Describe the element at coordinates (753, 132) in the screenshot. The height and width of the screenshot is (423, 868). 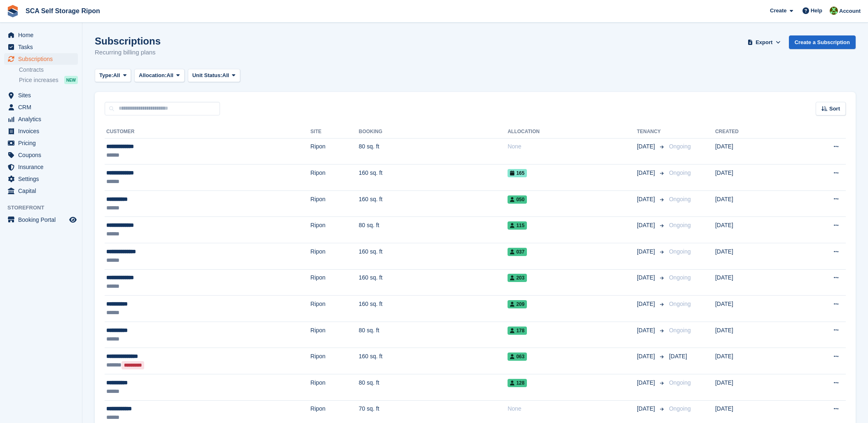
I see `th: Created` at that location.